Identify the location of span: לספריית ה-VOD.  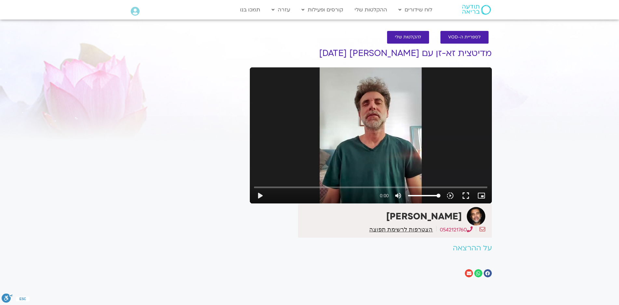
(465, 37).